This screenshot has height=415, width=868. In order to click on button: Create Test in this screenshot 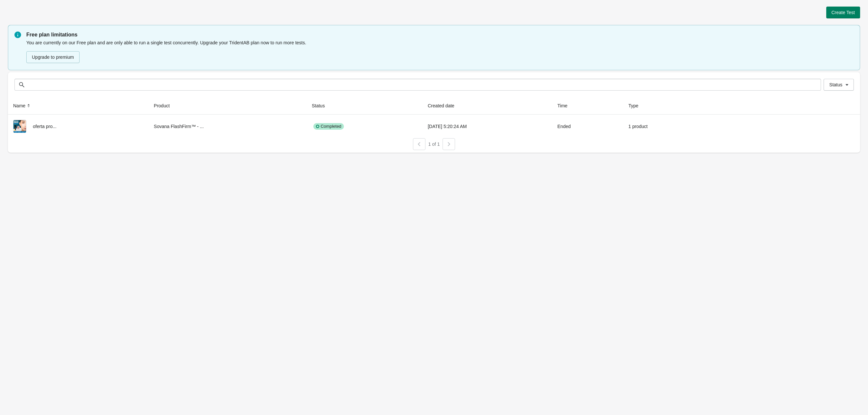, I will do `click(843, 13)`.